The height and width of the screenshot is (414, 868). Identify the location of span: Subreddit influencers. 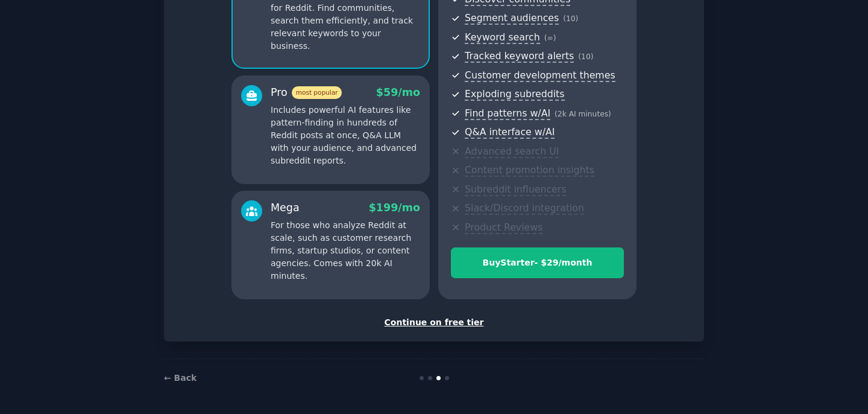
(515, 189).